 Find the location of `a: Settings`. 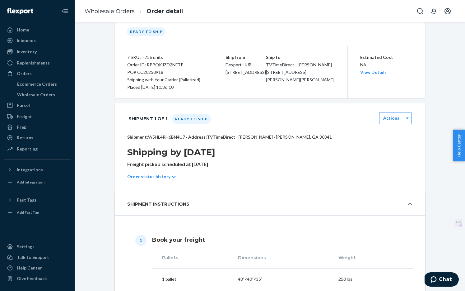

a: Settings is located at coordinates (37, 247).